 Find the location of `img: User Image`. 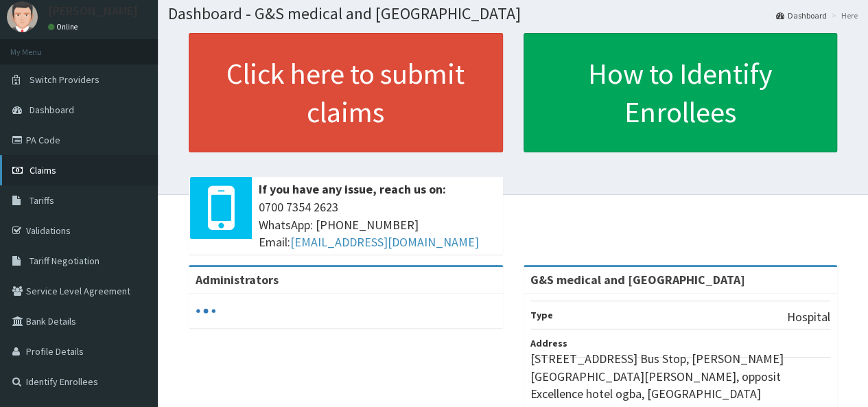

img: User Image is located at coordinates (22, 16).